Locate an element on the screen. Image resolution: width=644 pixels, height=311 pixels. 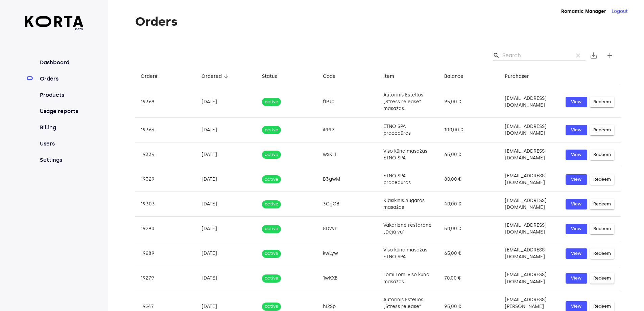
td: 3GgCB is located at coordinates (348, 204).